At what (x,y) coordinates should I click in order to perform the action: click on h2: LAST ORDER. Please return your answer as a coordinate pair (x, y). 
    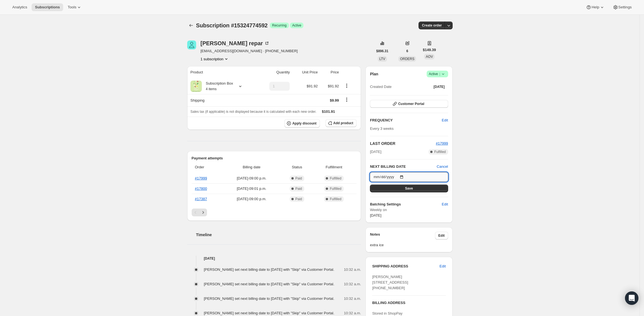
    Looking at the image, I should click on (403, 143).